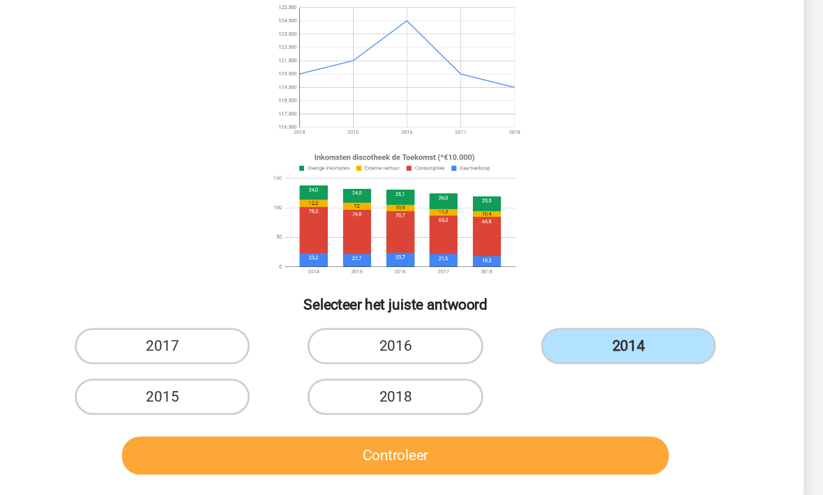 The width and height of the screenshot is (823, 495). Describe the element at coordinates (232, 384) in the screenshot. I see `label: 2015` at that location.